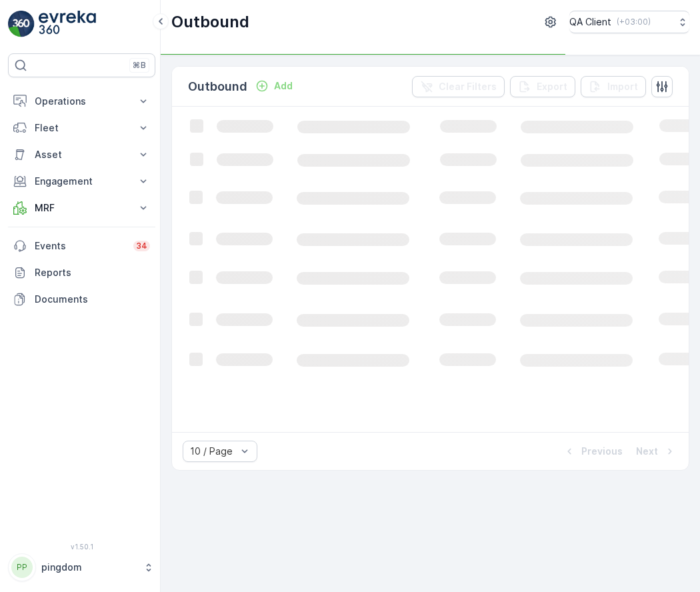  I want to click on span: v 1.50.1, so click(81, 547).